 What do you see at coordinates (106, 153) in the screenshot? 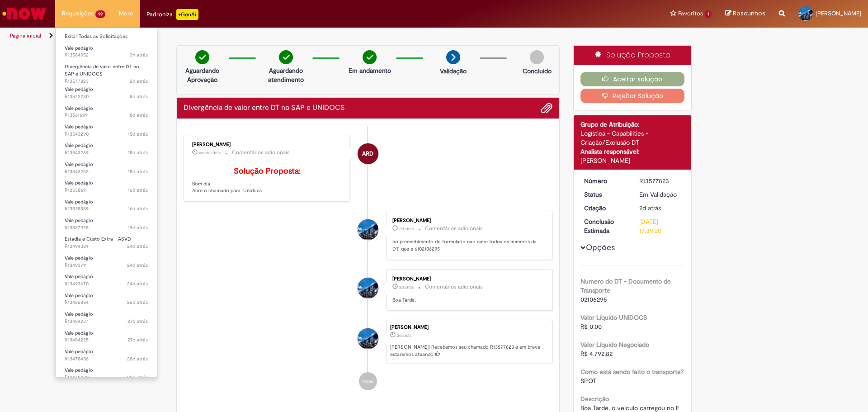
I see `span: R13543269` at bounding box center [106, 153].